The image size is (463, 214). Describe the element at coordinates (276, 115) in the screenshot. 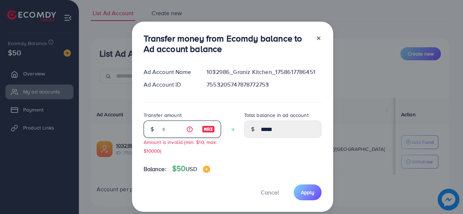

I see `label: Total balance in ad account` at that location.